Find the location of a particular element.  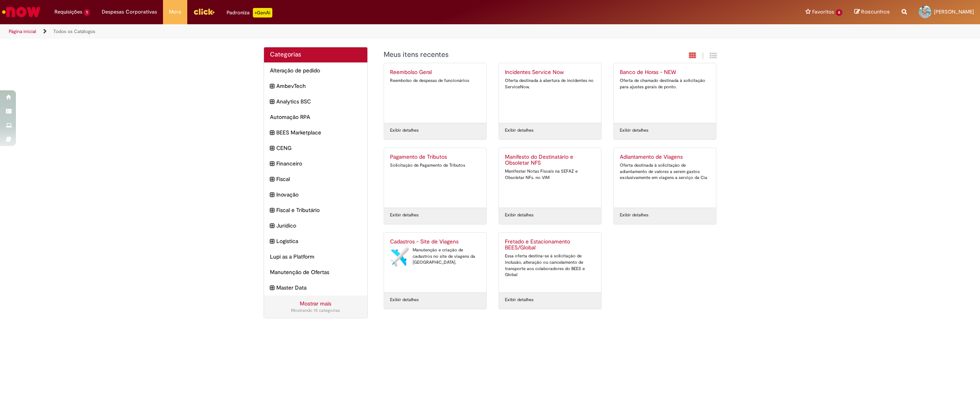

span: BEES Marketplace is located at coordinates (319, 133).